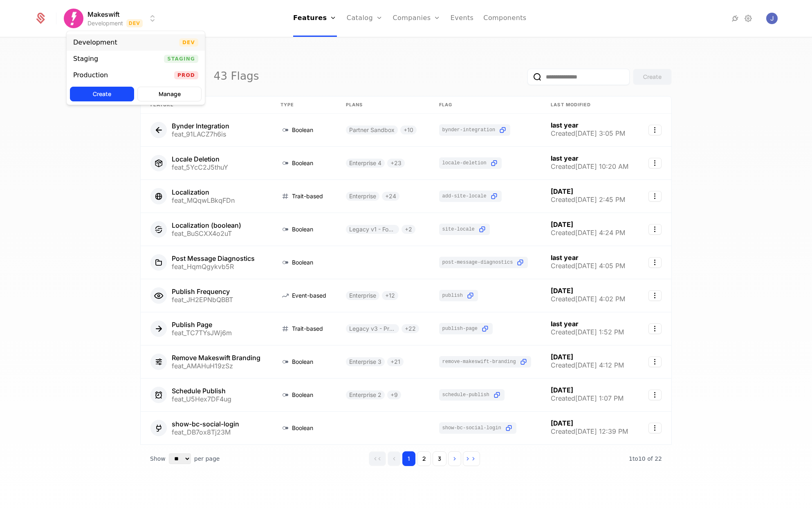  Describe the element at coordinates (136, 68) in the screenshot. I see `div: Select environment` at that location.